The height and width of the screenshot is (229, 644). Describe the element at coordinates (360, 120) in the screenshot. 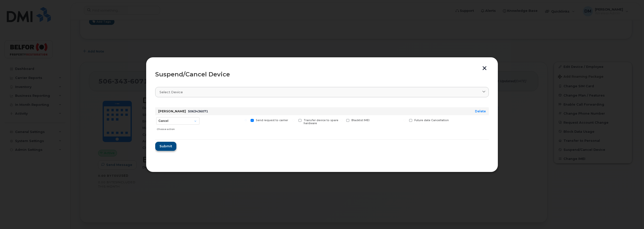

I see `span: Blacklist IMEI` at that location.